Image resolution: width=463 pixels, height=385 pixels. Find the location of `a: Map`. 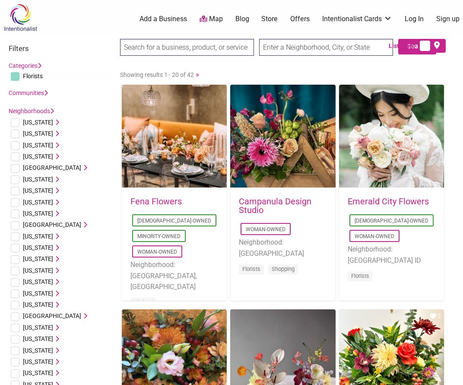

a: Map is located at coordinates (211, 19).